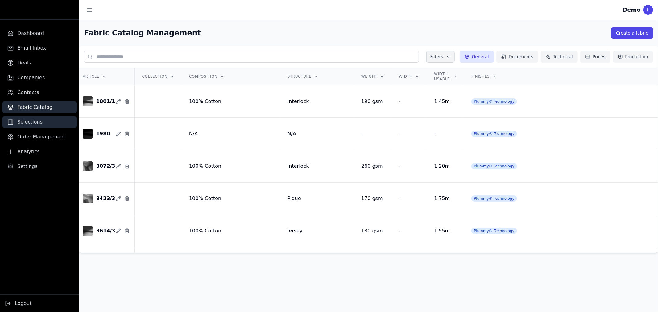 The image size is (658, 312). Describe the element at coordinates (27, 166) in the screenshot. I see `span: Settings` at that location.